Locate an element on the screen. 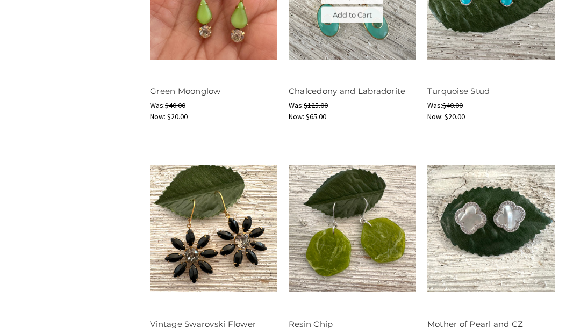  a: Add to Cart is located at coordinates (352, 15).